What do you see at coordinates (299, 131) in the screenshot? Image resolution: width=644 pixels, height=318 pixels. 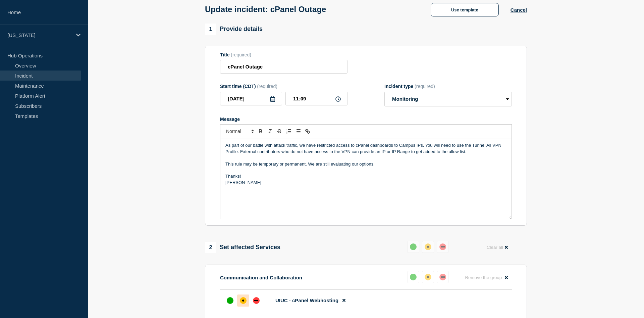 I see `button: Toggle bulleted list` at bounding box center [299, 131].